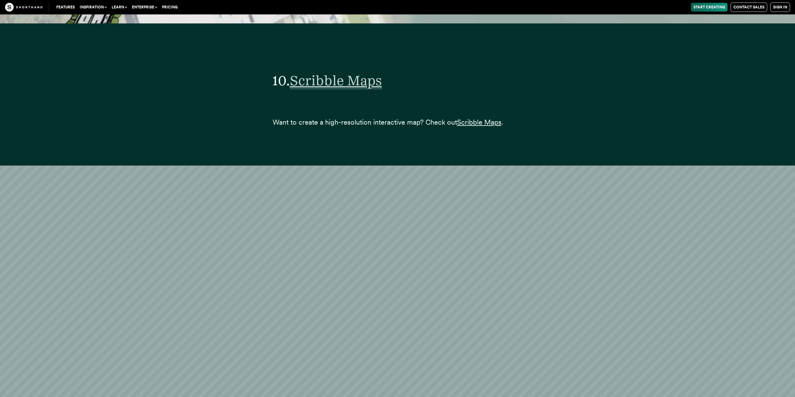 The height and width of the screenshot is (397, 795). What do you see at coordinates (144, 7) in the screenshot?
I see `button: Enterprise` at bounding box center [144, 7].